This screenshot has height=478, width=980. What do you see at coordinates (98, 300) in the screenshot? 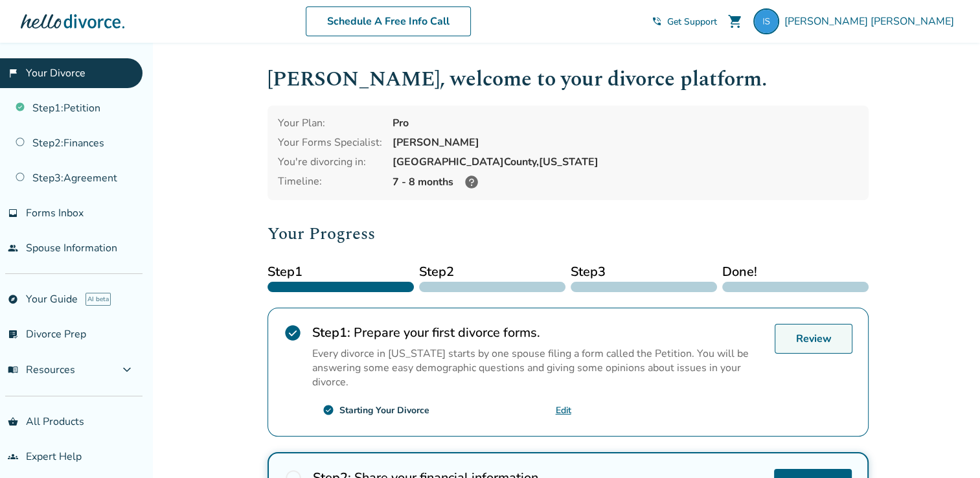
I see `span: AI beta` at bounding box center [98, 300].